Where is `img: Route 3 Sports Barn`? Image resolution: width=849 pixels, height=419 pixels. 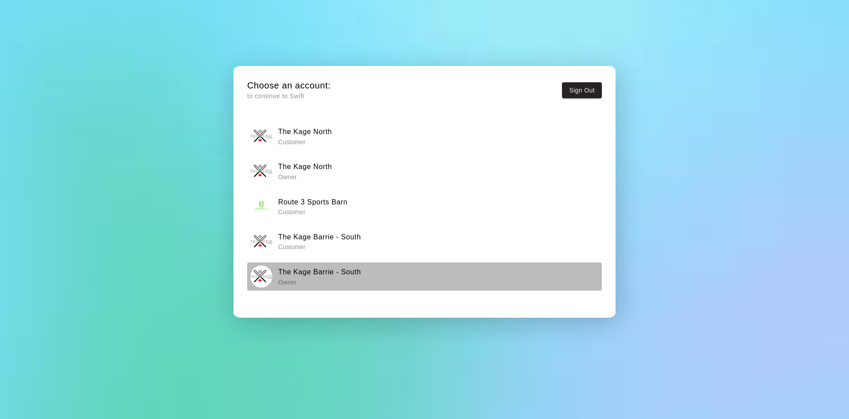 img: Route 3 Sports Barn is located at coordinates (261, 206).